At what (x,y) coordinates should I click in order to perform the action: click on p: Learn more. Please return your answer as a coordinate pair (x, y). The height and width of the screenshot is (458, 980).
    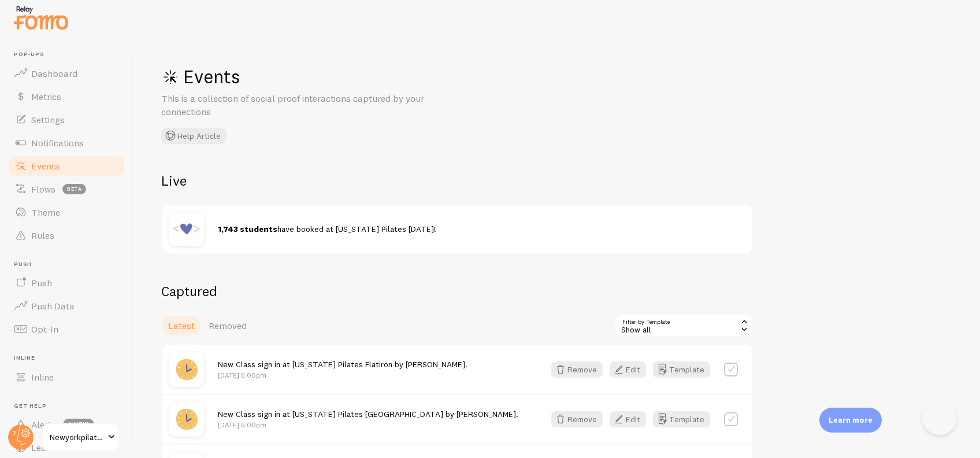
    Looking at the image, I should click on (851, 420).